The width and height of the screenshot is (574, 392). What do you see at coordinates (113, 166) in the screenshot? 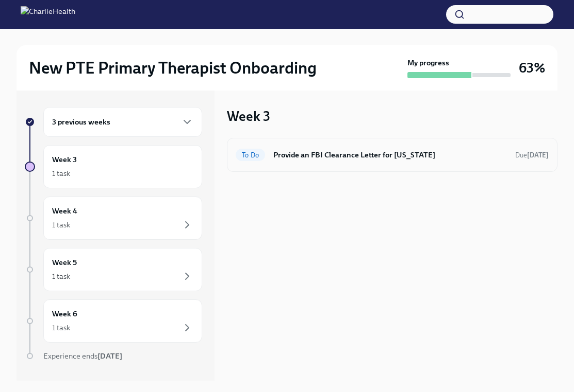
I see `a: Week 31 task` at bounding box center [113, 166].